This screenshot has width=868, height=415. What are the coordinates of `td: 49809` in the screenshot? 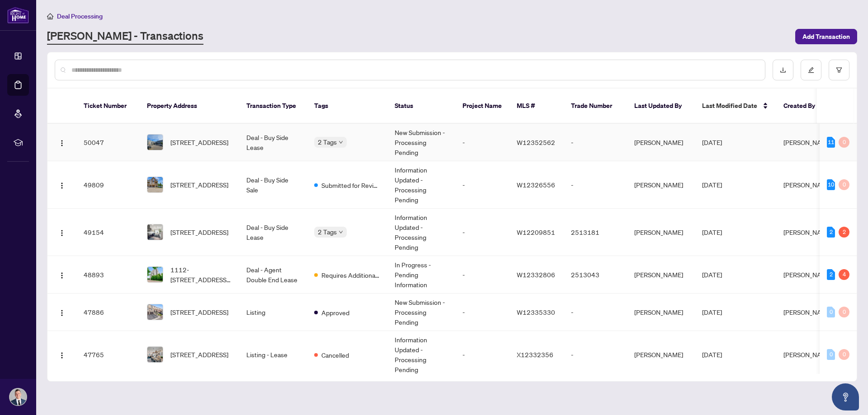 It's located at (108, 185).